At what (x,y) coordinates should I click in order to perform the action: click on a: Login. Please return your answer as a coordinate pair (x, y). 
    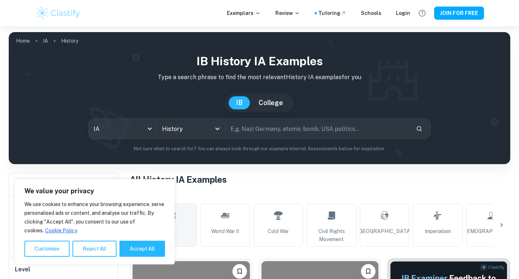
    Looking at the image, I should click on (403, 13).